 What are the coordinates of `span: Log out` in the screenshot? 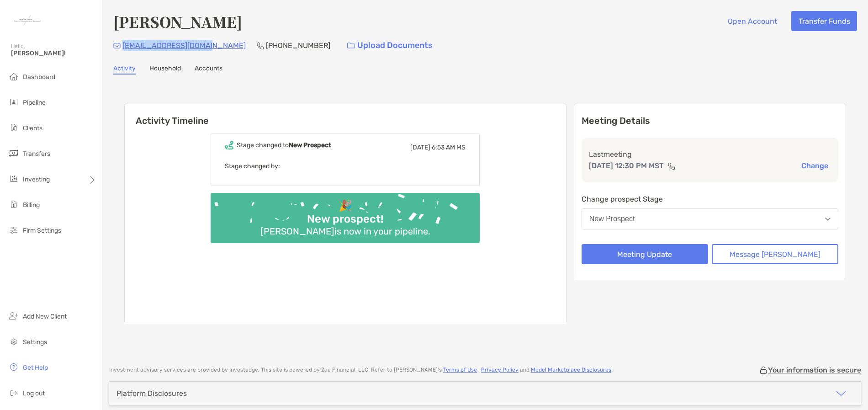 It's located at (34, 393).